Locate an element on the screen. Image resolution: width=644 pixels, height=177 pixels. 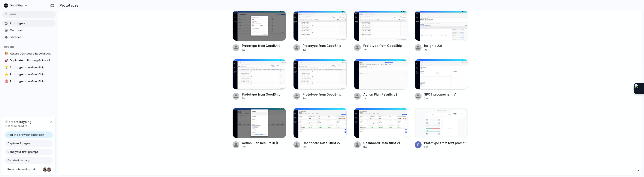
span: Start prototyping is located at coordinates (18, 122).